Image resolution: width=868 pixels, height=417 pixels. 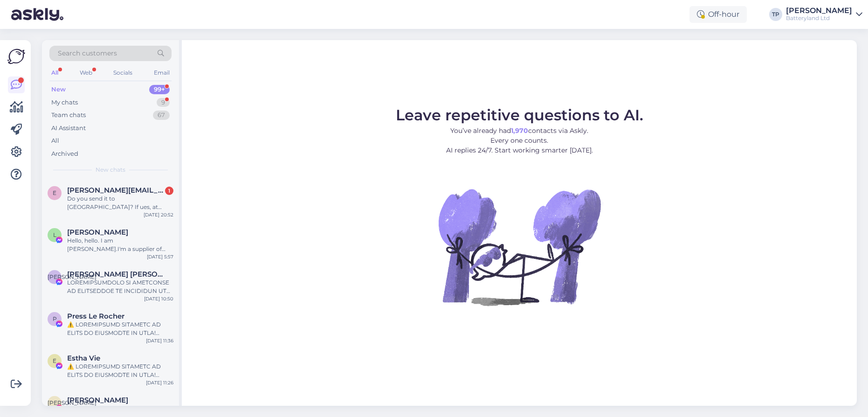 I want to click on div: 67, so click(x=162, y=115).